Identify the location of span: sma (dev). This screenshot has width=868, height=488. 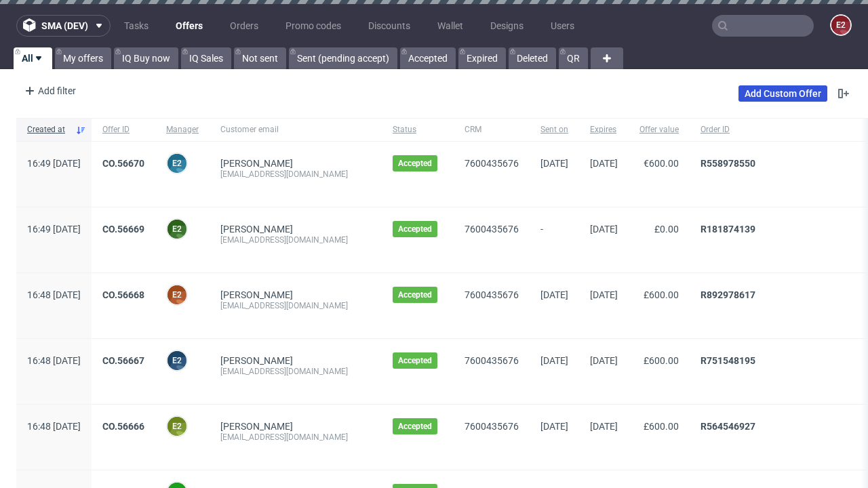
(65, 26).